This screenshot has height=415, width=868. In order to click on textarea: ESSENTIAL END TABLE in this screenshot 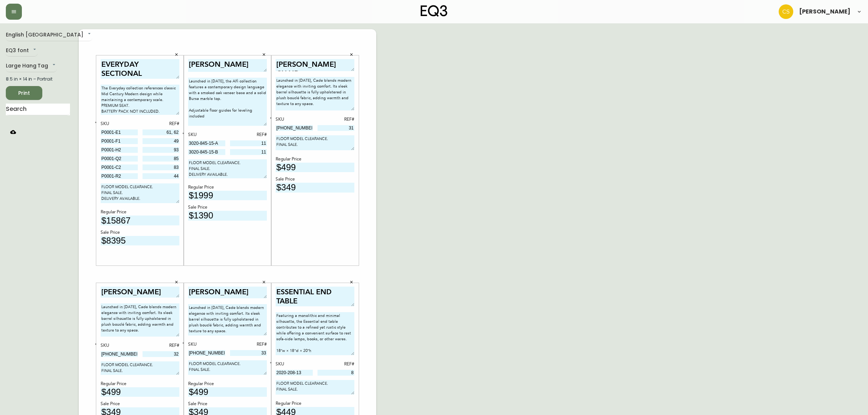, I will do `click(315, 296)`.